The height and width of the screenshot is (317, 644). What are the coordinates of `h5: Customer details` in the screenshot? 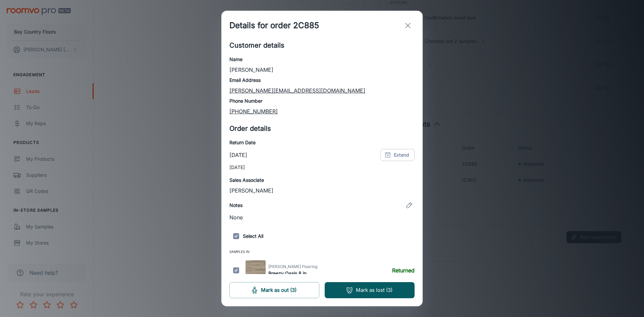 It's located at (322, 45).